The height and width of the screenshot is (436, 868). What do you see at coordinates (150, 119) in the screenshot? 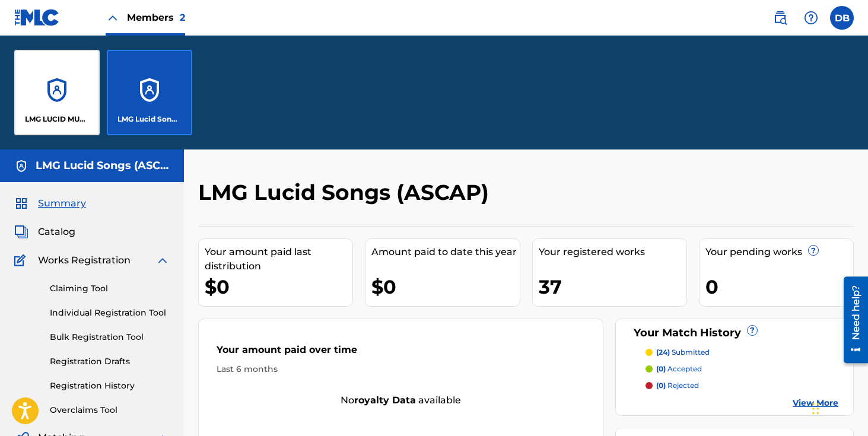
I see `p: LMG Lucid Songs (ASCAP)` at bounding box center [150, 119].